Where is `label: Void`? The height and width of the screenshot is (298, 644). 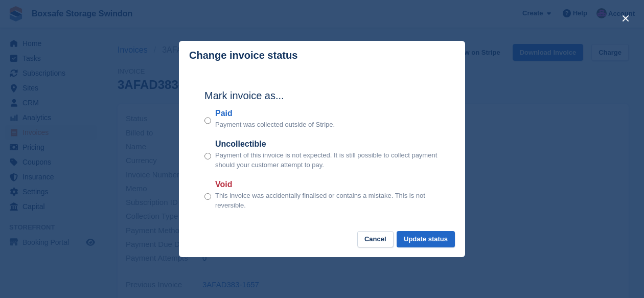 label: Void is located at coordinates (327, 184).